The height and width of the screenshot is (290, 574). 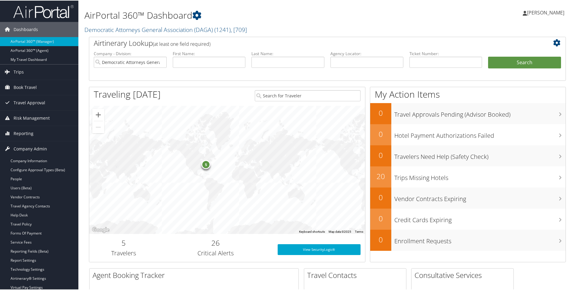 What do you see at coordinates (26, 29) in the screenshot?
I see `span: Dashboards` at bounding box center [26, 29].